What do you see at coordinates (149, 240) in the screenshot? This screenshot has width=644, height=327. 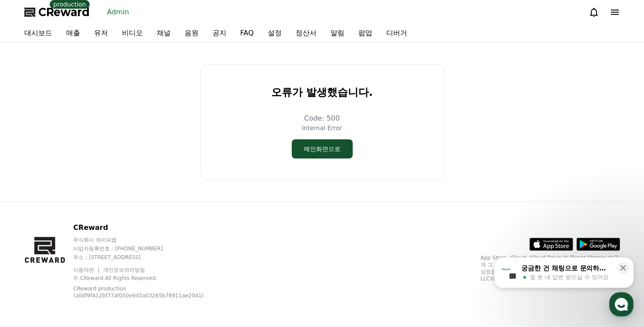 I see `p: 주식회사 와이피랩` at bounding box center [149, 240].